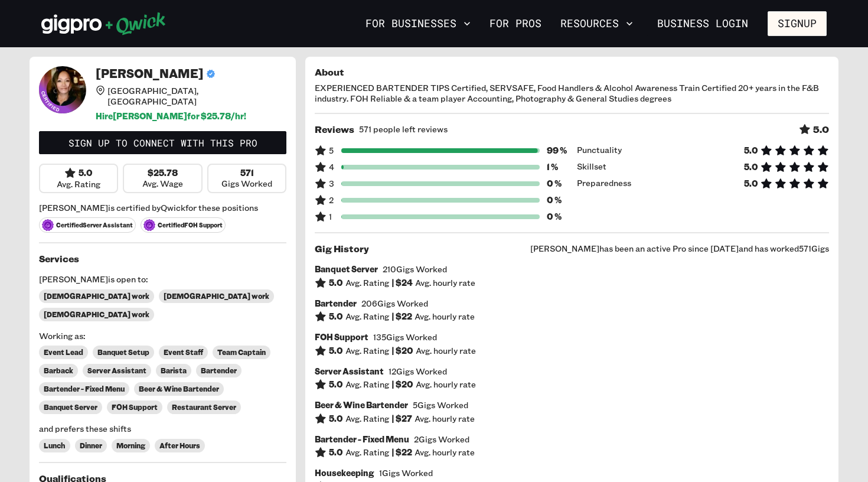 The image size is (868, 482). What do you see at coordinates (346, 269) in the screenshot?
I see `h6: Banquet Server` at bounding box center [346, 269].